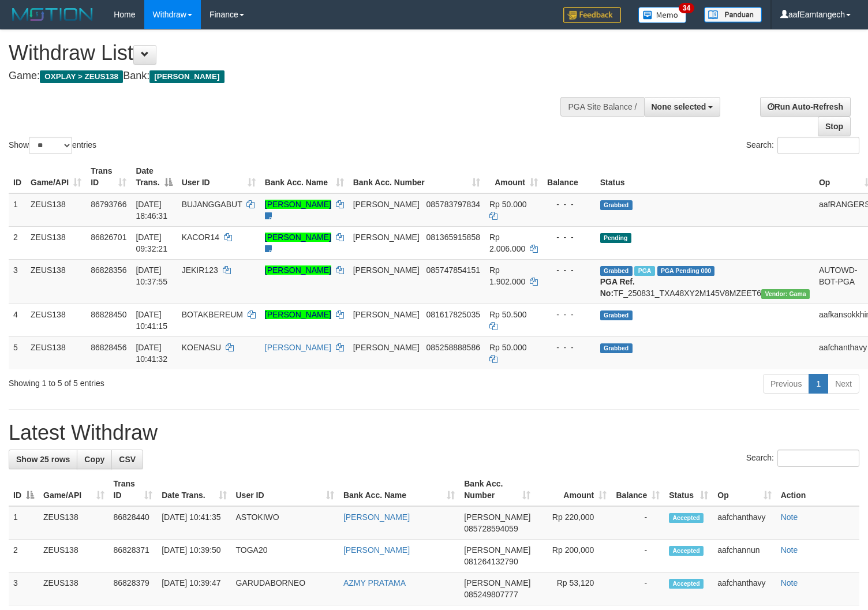  Describe the element at coordinates (507, 243) in the screenshot. I see `span: Rp 2.006.000` at that location.